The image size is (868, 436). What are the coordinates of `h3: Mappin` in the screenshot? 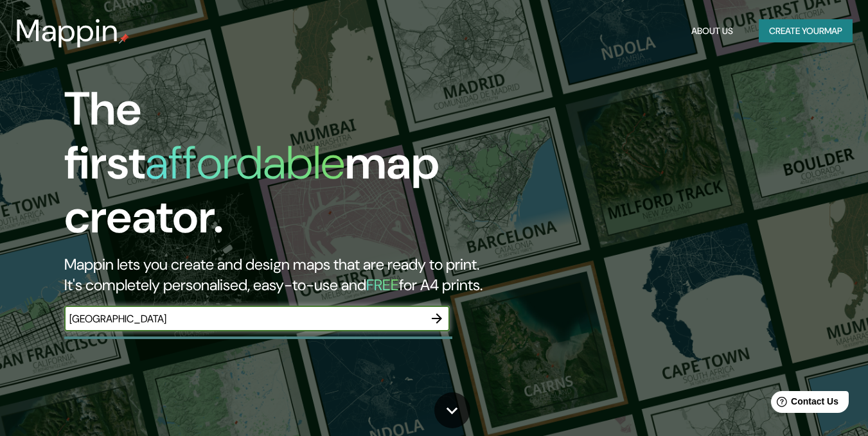 It's located at (67, 31).